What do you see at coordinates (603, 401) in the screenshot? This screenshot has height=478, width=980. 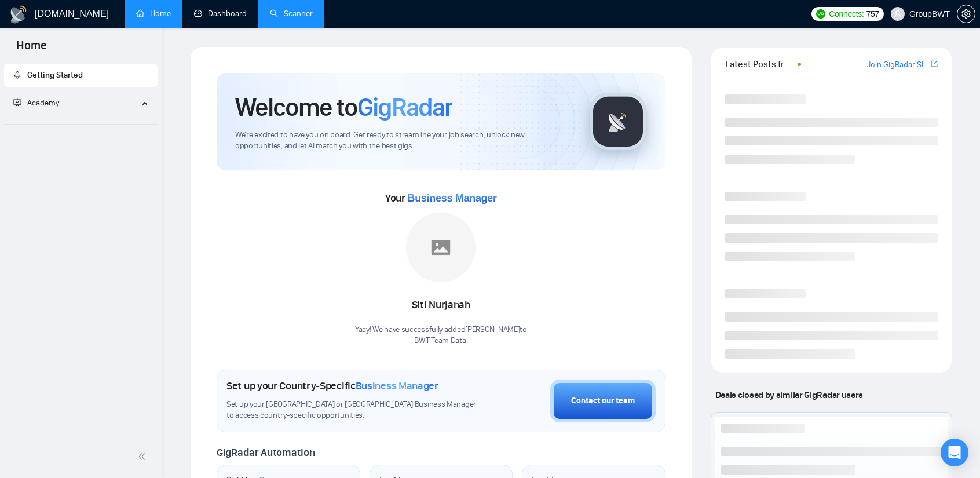 I see `div: Contact our team` at bounding box center [603, 401].